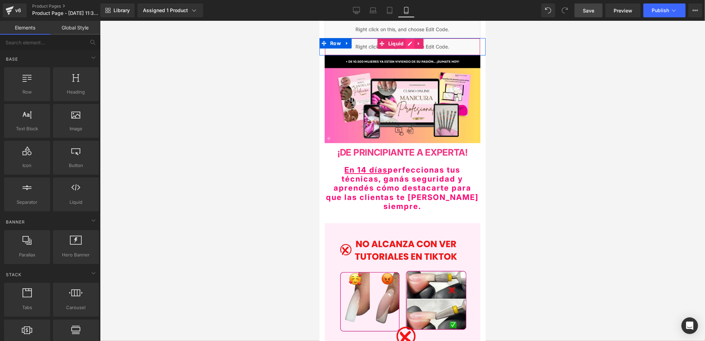 The image size is (705, 341). Describe the element at coordinates (15, 10) in the screenshot. I see `a: v6` at that location.